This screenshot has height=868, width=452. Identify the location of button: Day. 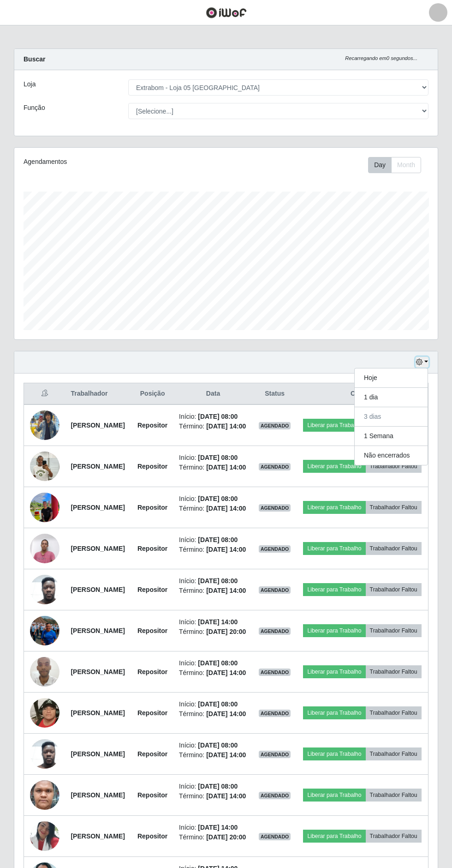
(380, 165).